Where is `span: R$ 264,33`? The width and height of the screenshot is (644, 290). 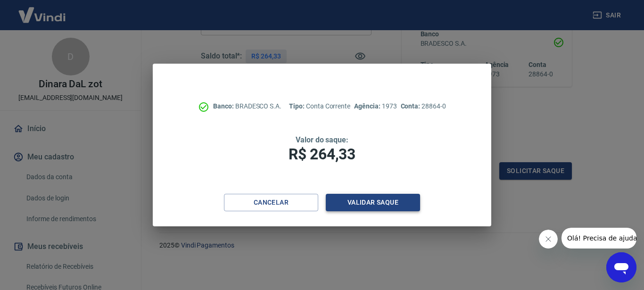 span: R$ 264,33 is located at coordinates (322, 154).